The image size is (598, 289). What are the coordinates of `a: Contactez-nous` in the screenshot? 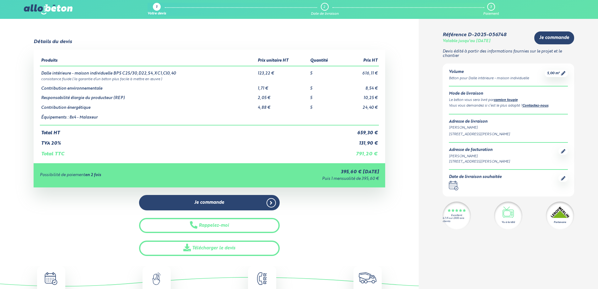 It's located at (535, 106).